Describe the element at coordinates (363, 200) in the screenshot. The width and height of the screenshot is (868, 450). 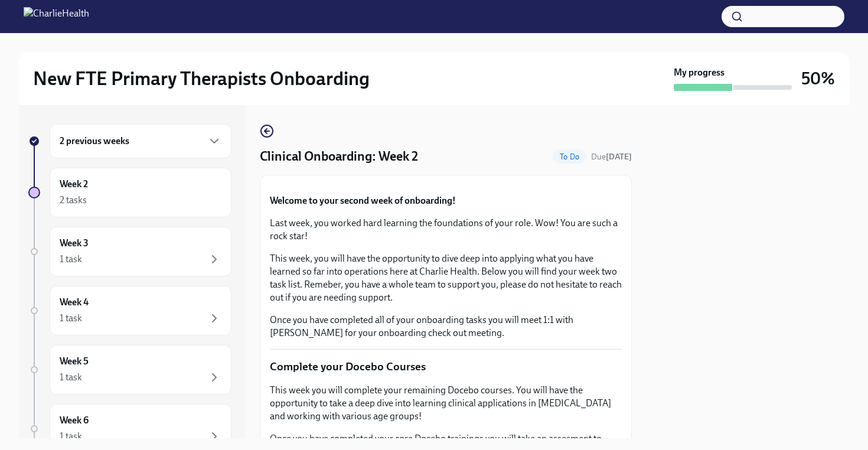
I see `strong: Welcome to your second week of onboarding!` at that location.